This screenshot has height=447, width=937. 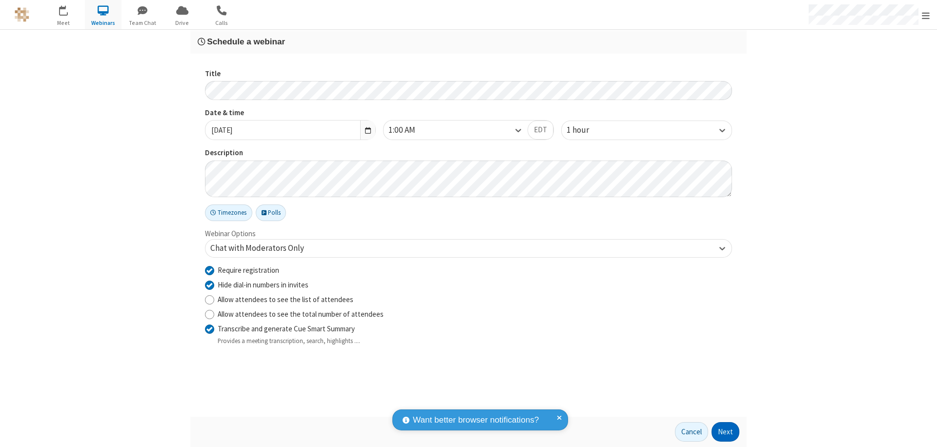 I want to click on span: Webinars, so click(x=103, y=23).